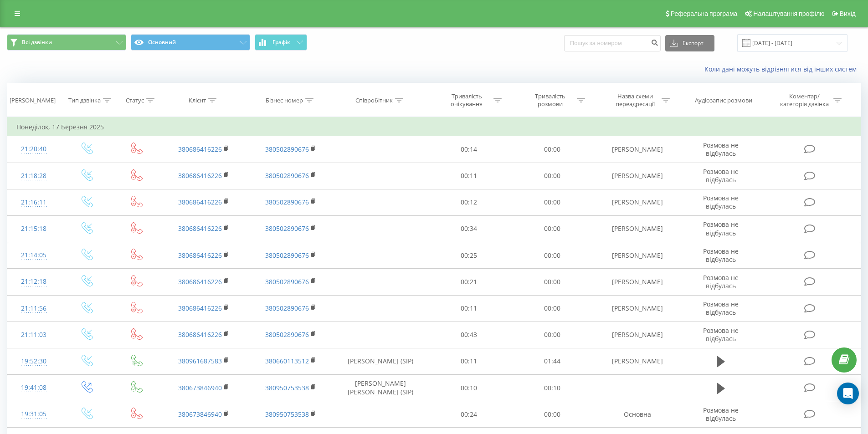 The image size is (868, 434). I want to click on button: Графік, so click(280, 42).